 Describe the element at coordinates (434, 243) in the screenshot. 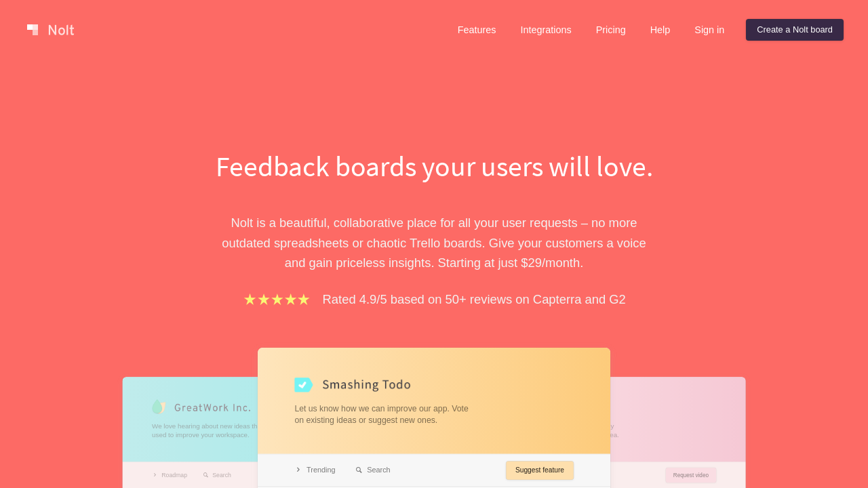

I see `p: Nolt is a beautiful, collaborative place for all your user requests – no more outdated spreadshee...` at that location.